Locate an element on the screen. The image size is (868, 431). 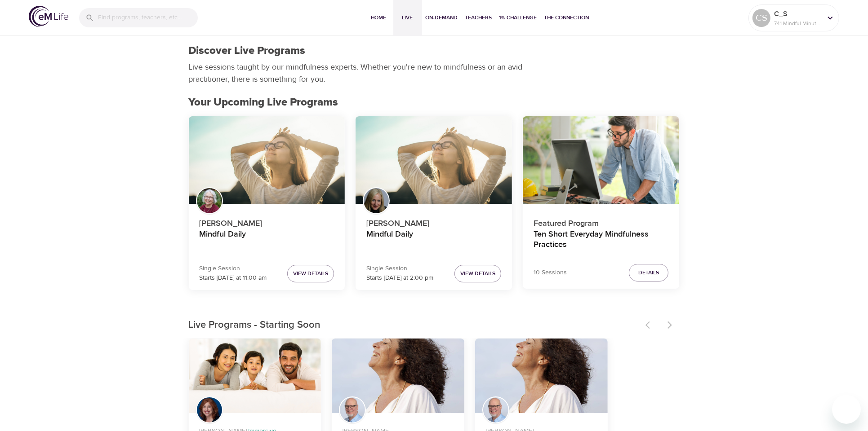
input: Find programs, teachers, etc... is located at coordinates (148, 18).